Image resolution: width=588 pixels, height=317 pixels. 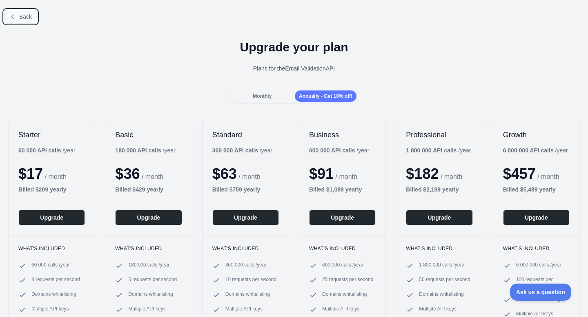 What do you see at coordinates (536, 135) in the screenshot?
I see `h2: Growth` at bounding box center [536, 135].